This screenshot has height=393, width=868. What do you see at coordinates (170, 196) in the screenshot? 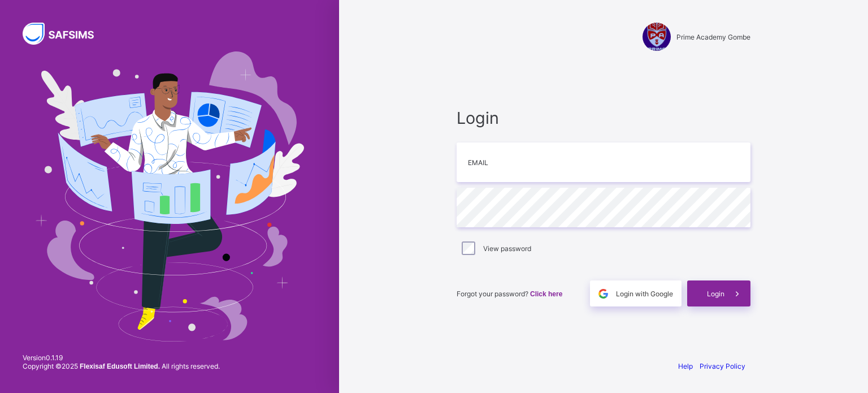
I see `img: Hero Image` at bounding box center [170, 196].